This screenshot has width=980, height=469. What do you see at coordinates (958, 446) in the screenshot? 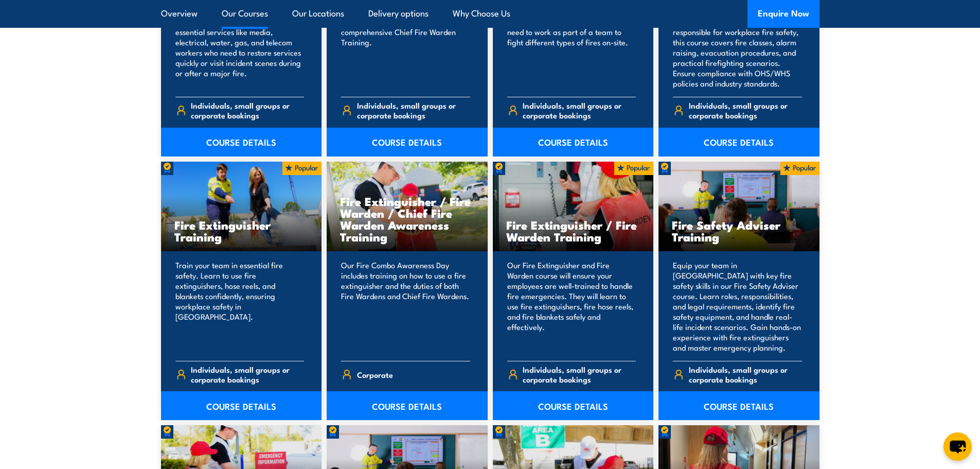
I see `button: chat-button` at bounding box center [958, 446].